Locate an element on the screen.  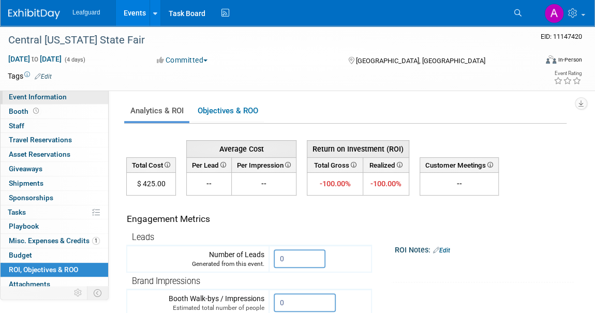
td: $ 425.00 is located at coordinates (151, 184).